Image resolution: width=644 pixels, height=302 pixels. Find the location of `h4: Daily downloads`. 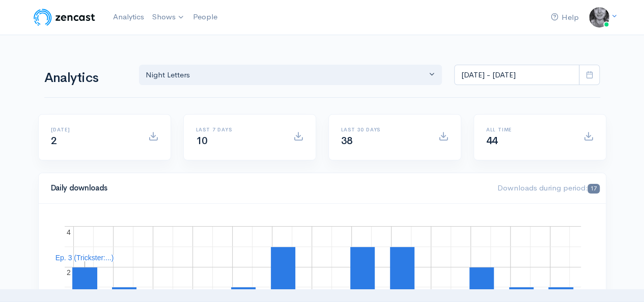

h4: Daily downloads is located at coordinates (267, 188).